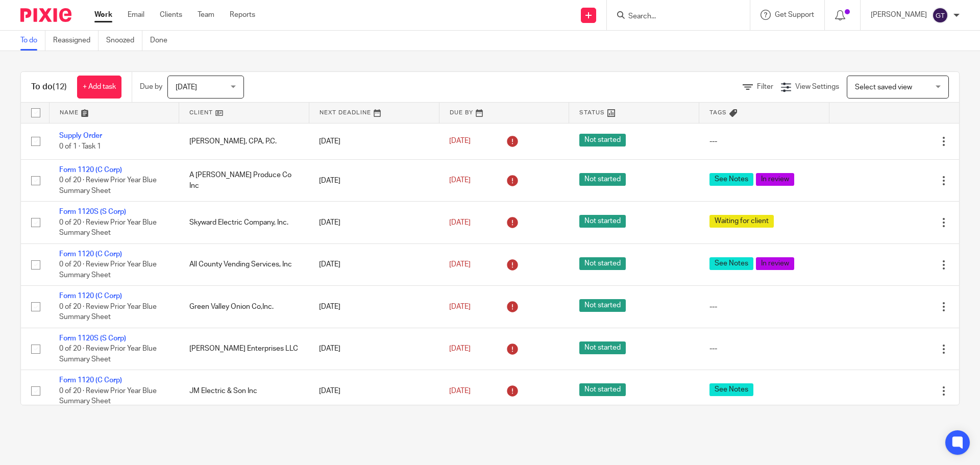 This screenshot has height=465, width=980. Describe the element at coordinates (742, 221) in the screenshot. I see `span: Waiting for client` at that location.